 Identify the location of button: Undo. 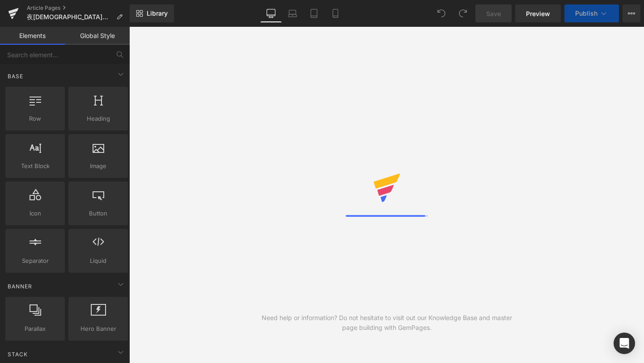
(442, 13).